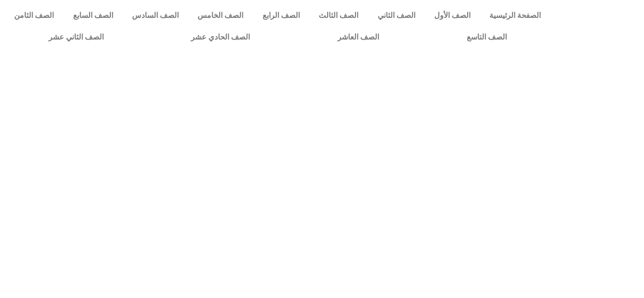  What do you see at coordinates (487, 38) in the screenshot?
I see `a: الصف التاسع` at bounding box center [487, 38].